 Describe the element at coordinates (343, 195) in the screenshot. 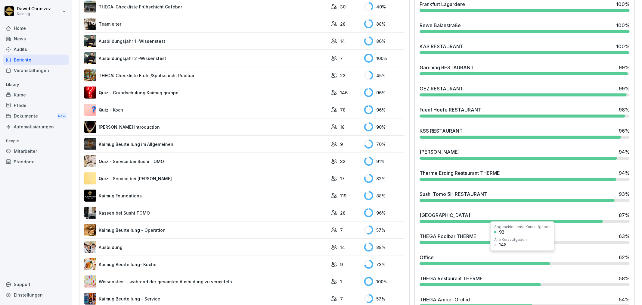

I see `p: 119` at that location.